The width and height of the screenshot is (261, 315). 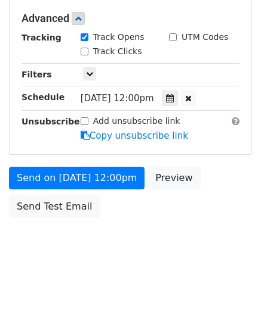 What do you see at coordinates (43, 97) in the screenshot?
I see `strong: Schedule` at bounding box center [43, 97].